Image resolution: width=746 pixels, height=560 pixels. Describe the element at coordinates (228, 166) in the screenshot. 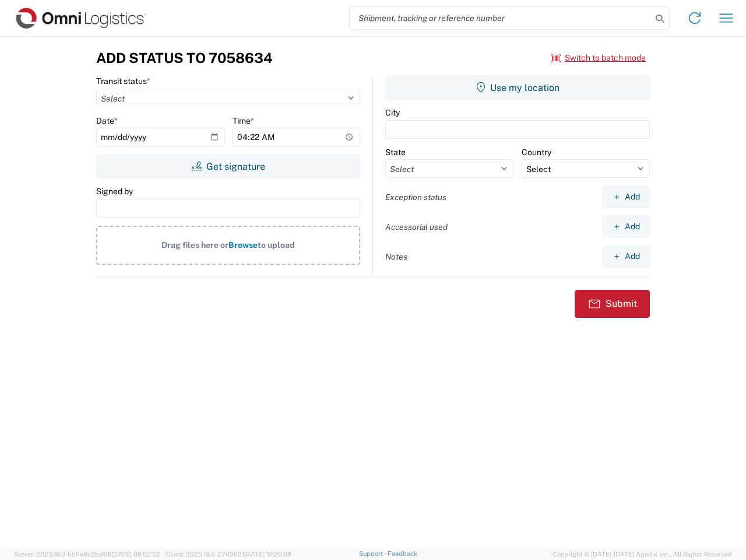

I see `button: Get signature` at that location.